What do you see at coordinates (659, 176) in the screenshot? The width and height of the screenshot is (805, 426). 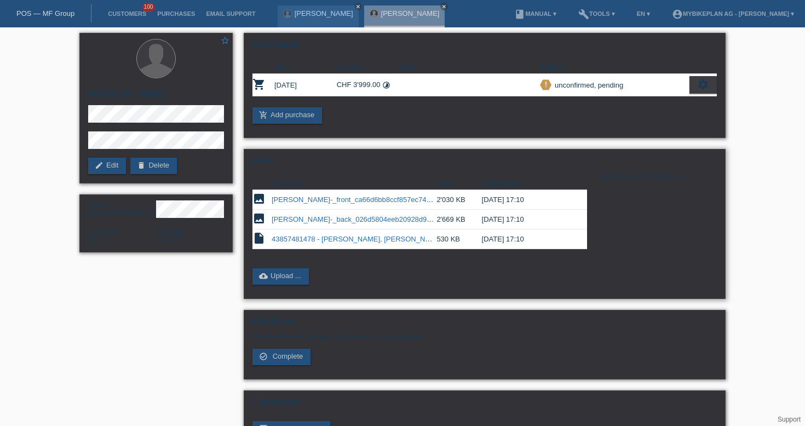 I see `div: No documents required` at bounding box center [659, 176].